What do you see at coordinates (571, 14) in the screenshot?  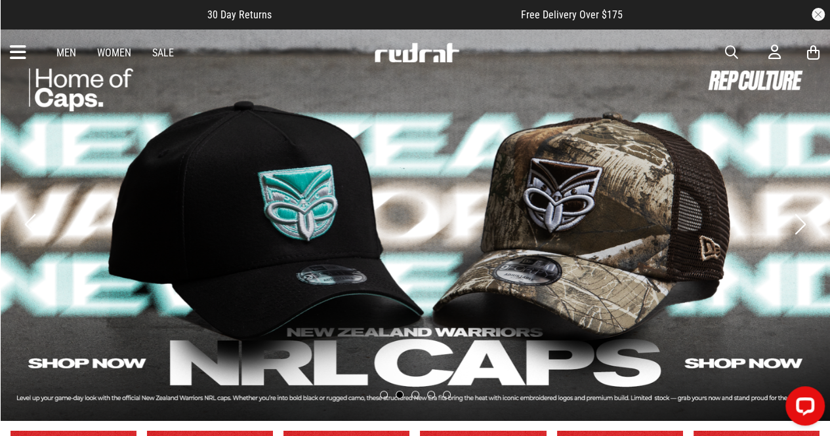 I see `span: Free Delivery Over $175` at bounding box center [571, 14].